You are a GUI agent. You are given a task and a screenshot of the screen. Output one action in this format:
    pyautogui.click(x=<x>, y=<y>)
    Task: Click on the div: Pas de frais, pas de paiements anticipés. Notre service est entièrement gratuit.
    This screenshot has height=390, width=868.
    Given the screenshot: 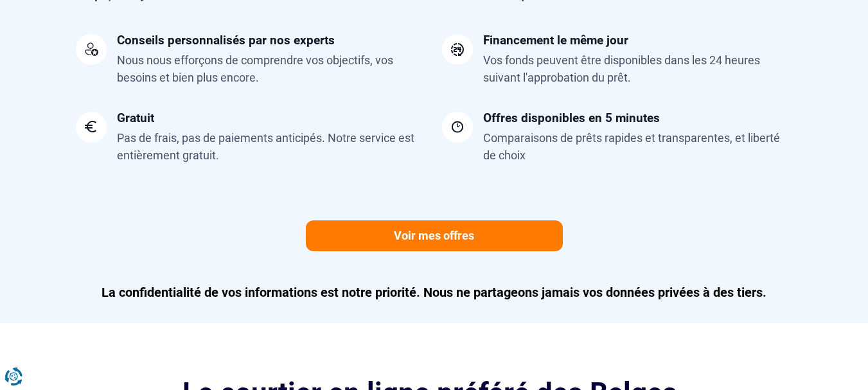 What is the action you would take?
    pyautogui.click(x=272, y=147)
    